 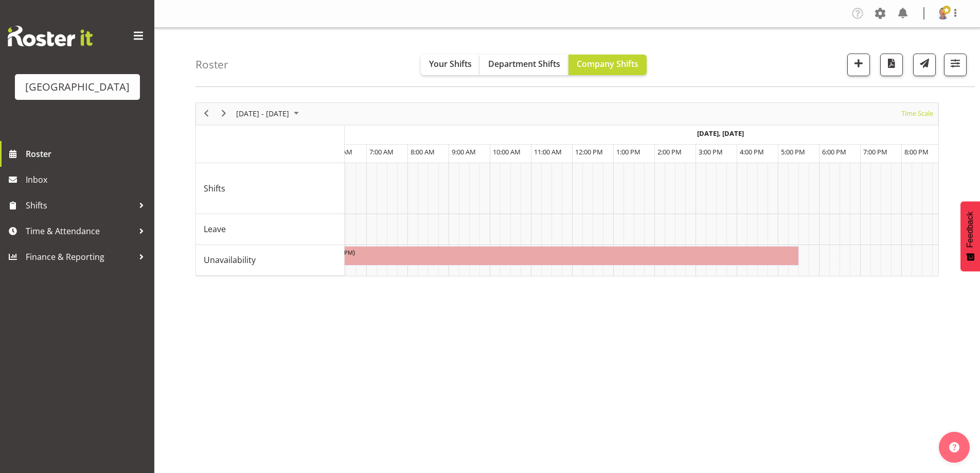 What do you see at coordinates (507, 152) in the screenshot?
I see `span: 10:00 AM` at bounding box center [507, 152].